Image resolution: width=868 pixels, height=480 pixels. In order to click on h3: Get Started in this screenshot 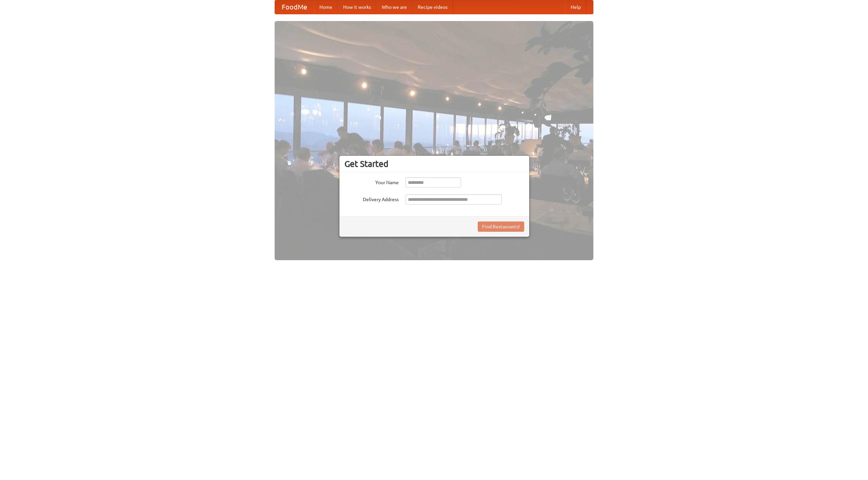, I will do `click(434, 164)`.